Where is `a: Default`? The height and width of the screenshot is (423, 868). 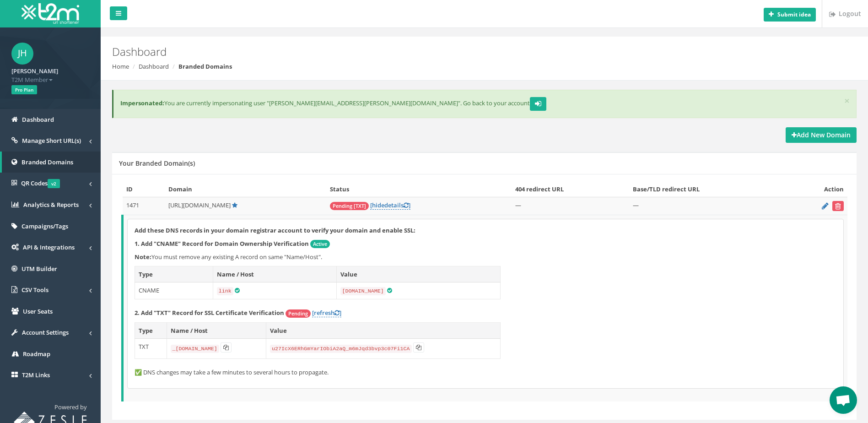
a: Default is located at coordinates (234, 205).